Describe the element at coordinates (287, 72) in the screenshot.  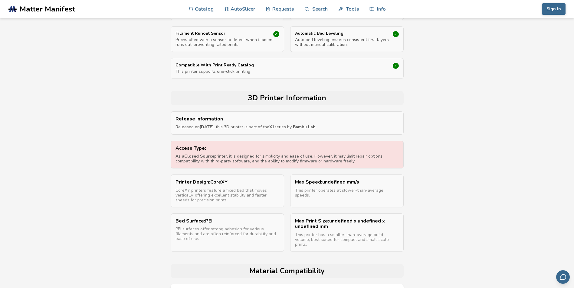
I see `p: This printer supports one-click printing` at that location.